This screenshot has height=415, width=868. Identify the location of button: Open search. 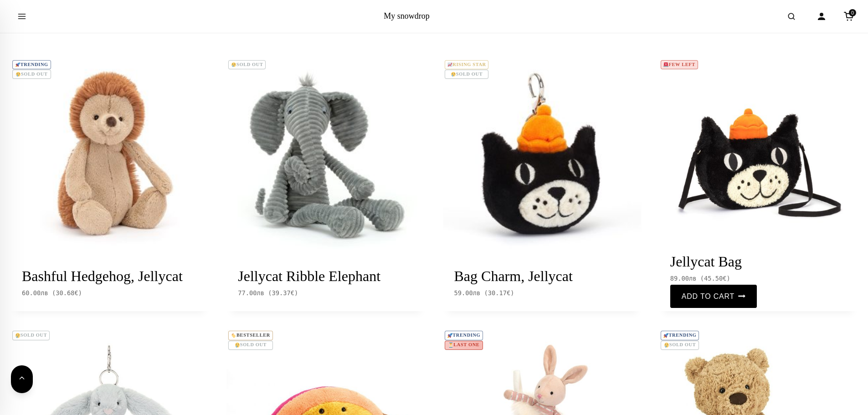
(791, 16).